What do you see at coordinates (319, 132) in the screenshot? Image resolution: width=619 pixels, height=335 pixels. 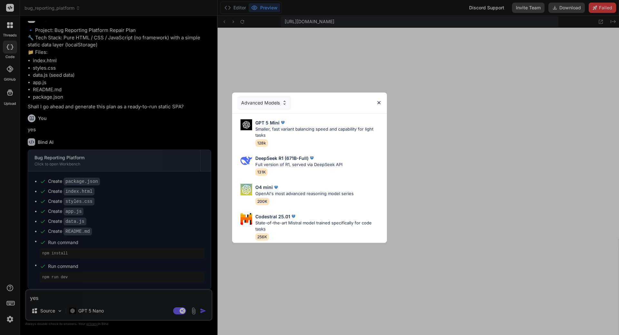 I see `p: Smaller, fast variant balancing speed and capability for light tasks` at bounding box center [319, 132].